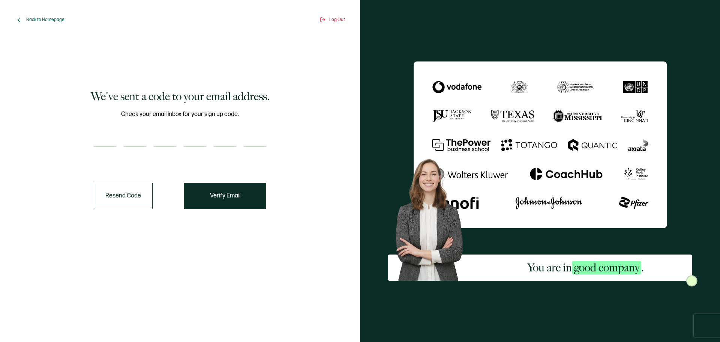 The width and height of the screenshot is (720, 342). What do you see at coordinates (225, 196) in the screenshot?
I see `span: Verify Email` at bounding box center [225, 196].